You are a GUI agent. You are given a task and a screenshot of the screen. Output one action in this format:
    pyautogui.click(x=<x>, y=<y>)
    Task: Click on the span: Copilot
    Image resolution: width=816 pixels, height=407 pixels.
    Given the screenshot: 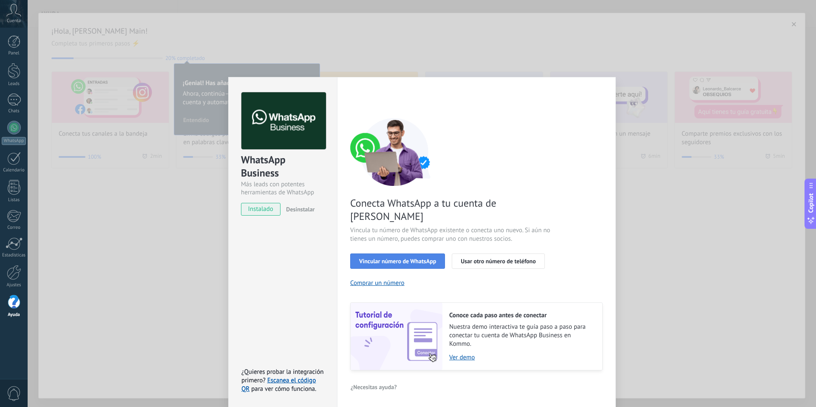 What is the action you would take?
    pyautogui.click(x=811, y=203)
    